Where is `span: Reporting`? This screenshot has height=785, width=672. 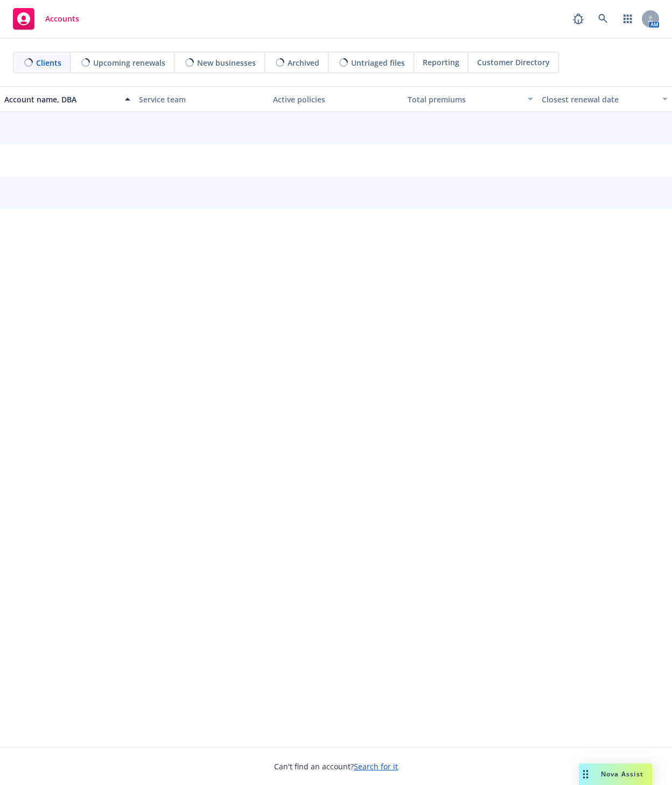
span: Reporting is located at coordinates (441, 62).